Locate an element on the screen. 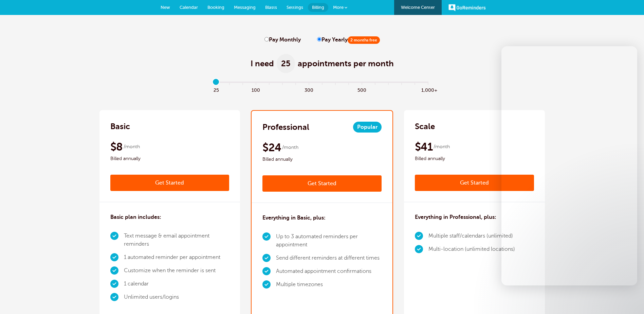 This screenshot has width=644, height=314. label: Pay Monthly is located at coordinates (282, 40).